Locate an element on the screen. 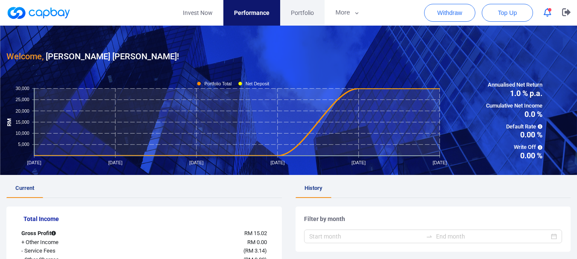 The image size is (577, 259). span: Annualised Net Return is located at coordinates (514, 85).